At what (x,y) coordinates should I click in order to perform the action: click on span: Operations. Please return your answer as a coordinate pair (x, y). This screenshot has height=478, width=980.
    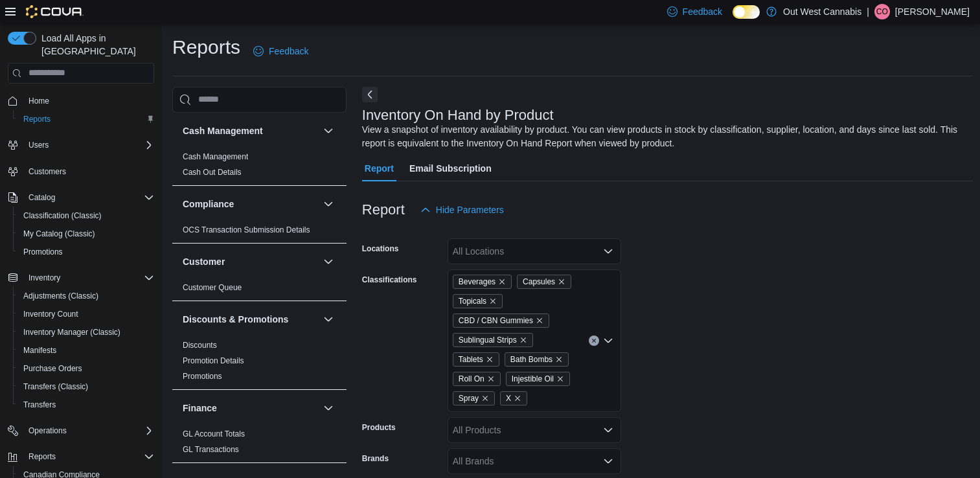
    Looking at the image, I should click on (89, 431).